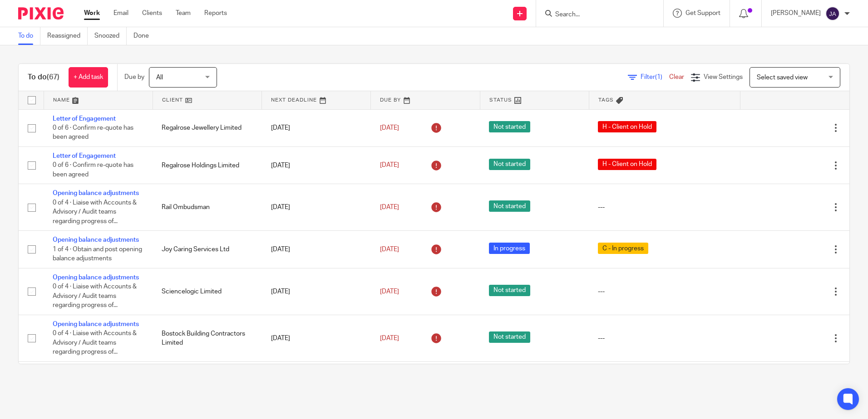  I want to click on td: Rail Ombudsman, so click(207, 207).